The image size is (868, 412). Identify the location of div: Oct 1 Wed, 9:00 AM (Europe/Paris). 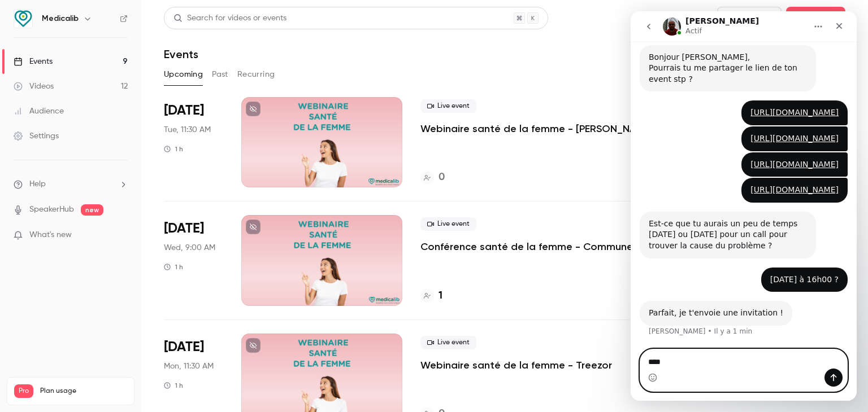
(193, 260).